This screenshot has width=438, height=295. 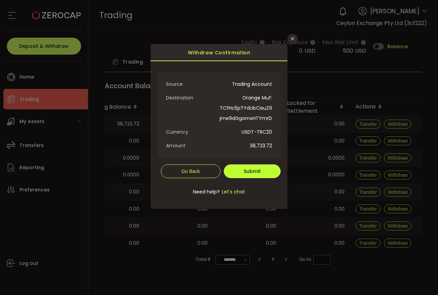 I want to click on span: Currency, so click(x=192, y=132).